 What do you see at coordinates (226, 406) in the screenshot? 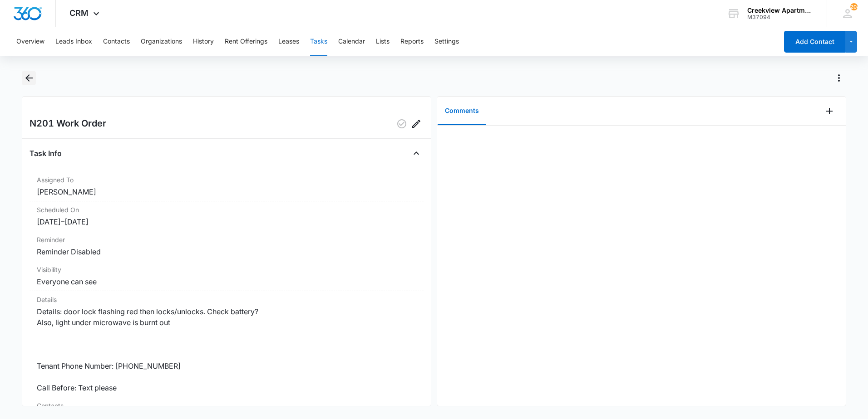
I see `dt: Contacts` at bounding box center [226, 406].